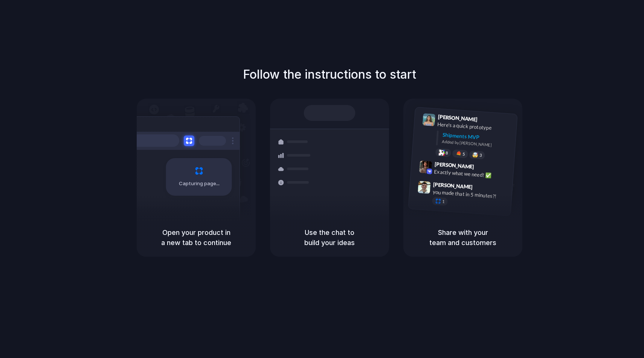  Describe the element at coordinates (463, 238) in the screenshot. I see `h5: Share with your team and customers` at that location.